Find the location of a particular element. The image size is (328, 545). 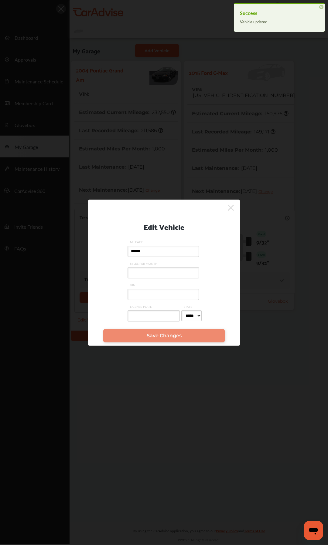

input: VIN is located at coordinates (163, 294).